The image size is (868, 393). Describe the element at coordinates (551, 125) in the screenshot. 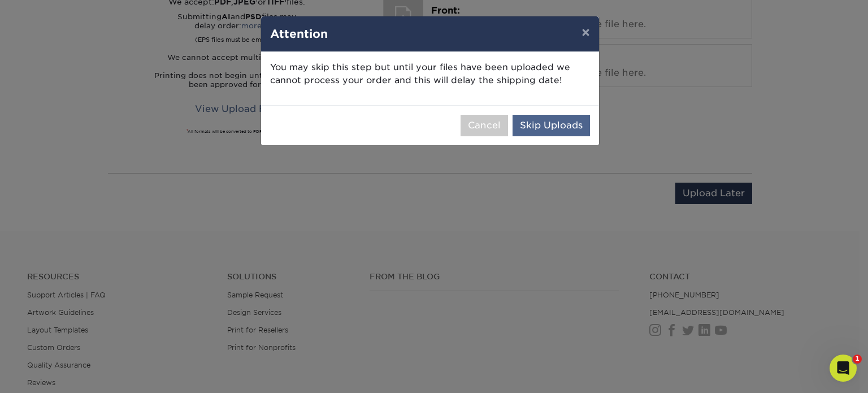

I see `button: Skip Uploads` at that location.